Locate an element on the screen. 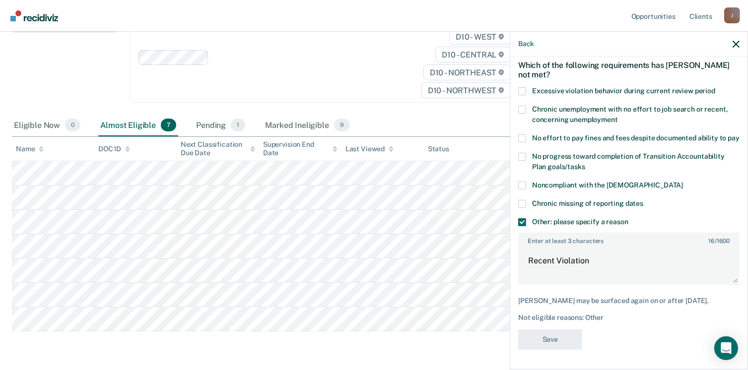 The width and height of the screenshot is (748, 370). div: J is located at coordinates (732, 15).